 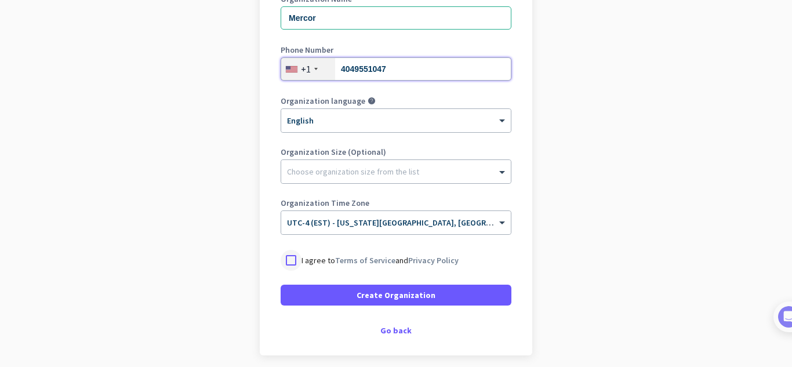 I want to click on input: What is the name of your organization?, so click(x=396, y=18).